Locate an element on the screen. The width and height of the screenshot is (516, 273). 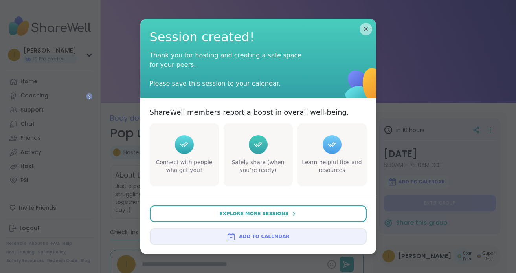
button: Explore More Sessions is located at coordinates (258, 214).